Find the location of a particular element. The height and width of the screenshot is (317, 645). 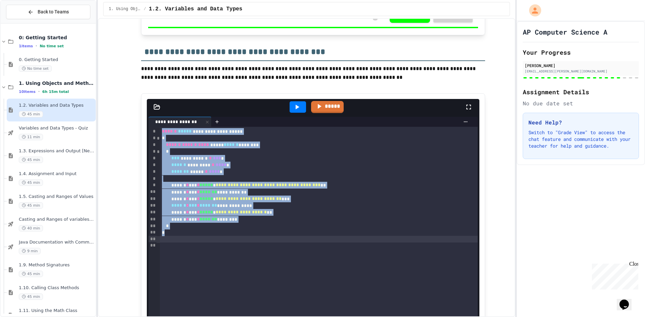

span: 1.4. Assignment and Input is located at coordinates (56, 174).